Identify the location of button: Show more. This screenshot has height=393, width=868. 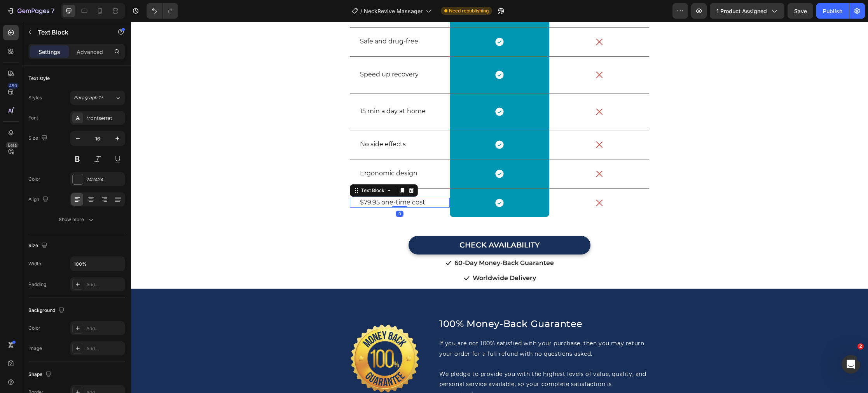
(76, 219).